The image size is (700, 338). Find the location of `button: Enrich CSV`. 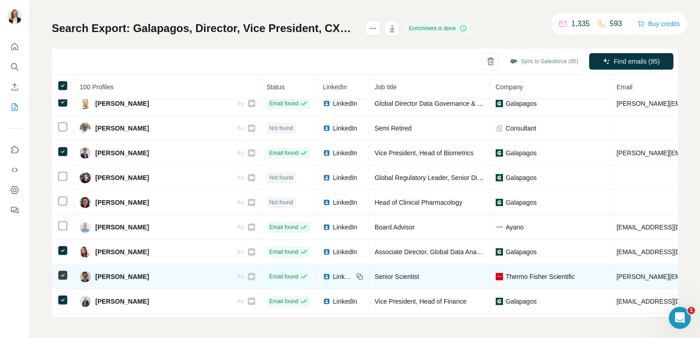

button: Enrich CSV is located at coordinates (15, 87).